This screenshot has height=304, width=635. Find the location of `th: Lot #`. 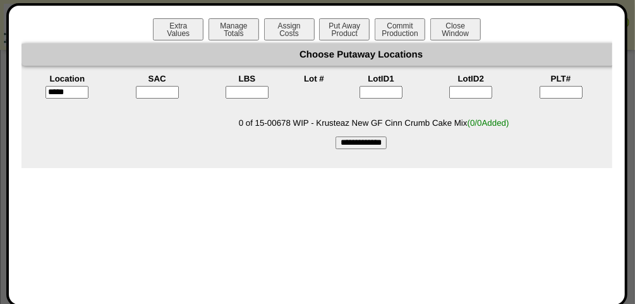

th: Lot # is located at coordinates (314, 78).